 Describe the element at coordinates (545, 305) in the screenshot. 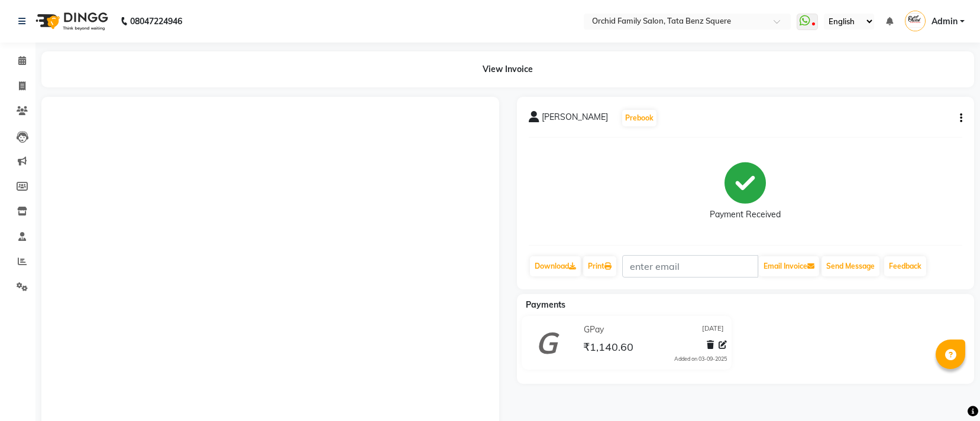

I see `span: Payments` at that location.